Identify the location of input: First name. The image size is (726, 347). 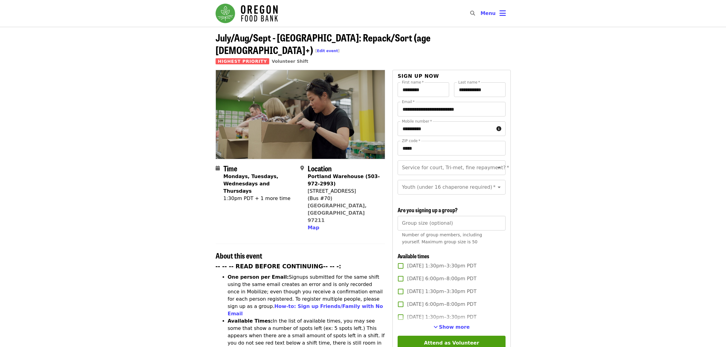
(423, 90).